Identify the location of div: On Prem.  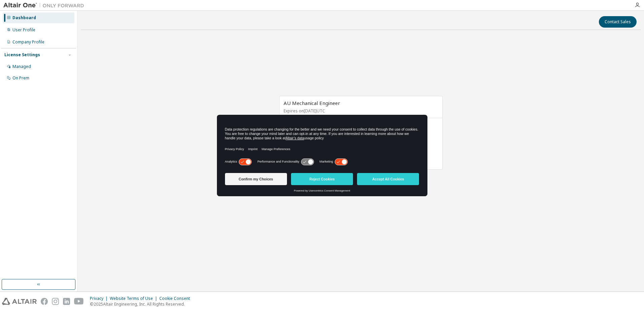
(21, 78).